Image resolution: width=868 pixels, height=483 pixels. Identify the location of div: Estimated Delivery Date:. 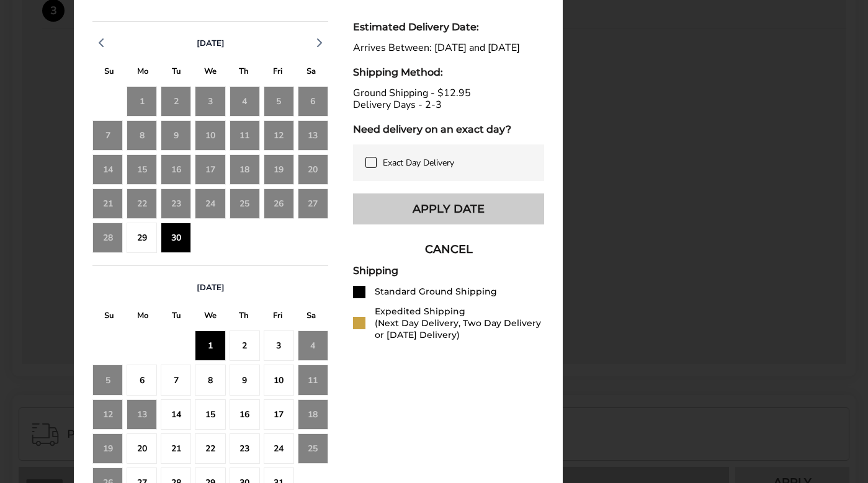
(448, 27).